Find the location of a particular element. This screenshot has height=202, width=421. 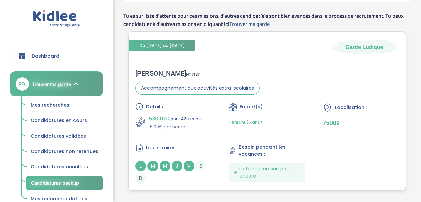

span: N° 7187 is located at coordinates (193, 74).